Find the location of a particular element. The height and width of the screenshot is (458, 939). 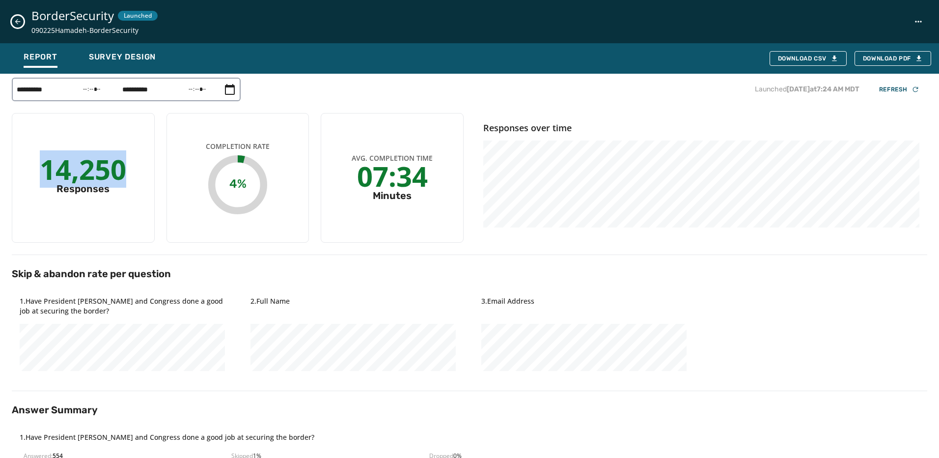

span: Report is located at coordinates (40, 57).